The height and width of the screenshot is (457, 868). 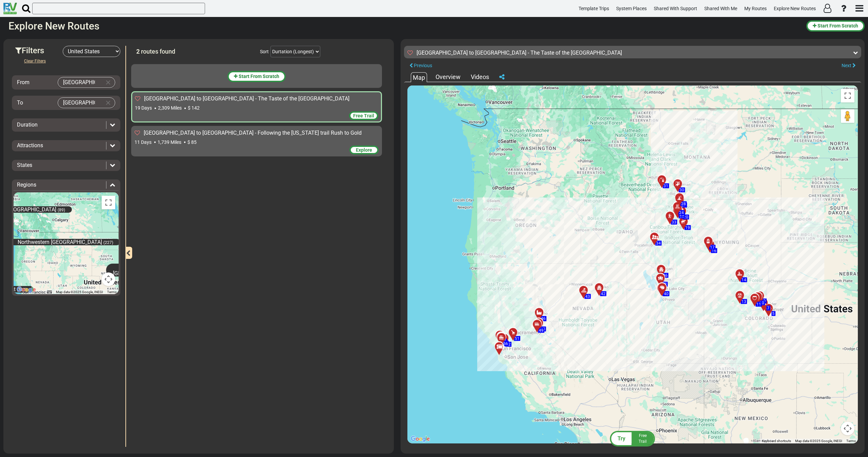 What do you see at coordinates (795, 8) in the screenshot?
I see `span: Explore New Routes` at bounding box center [795, 8].